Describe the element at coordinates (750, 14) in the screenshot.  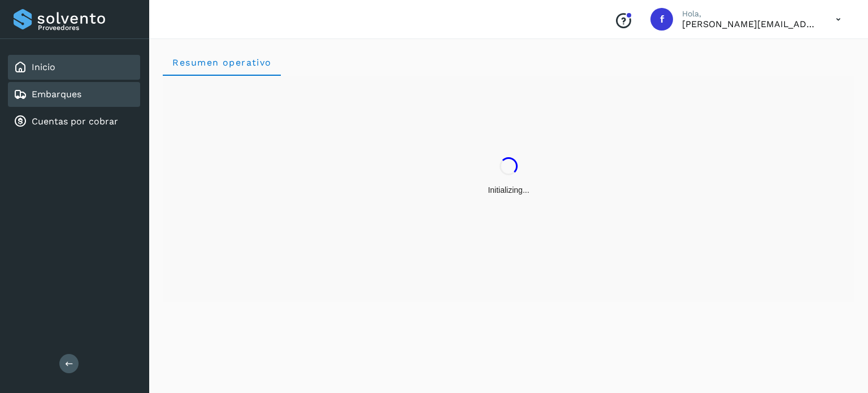
I see `p: Hola,` at that location.